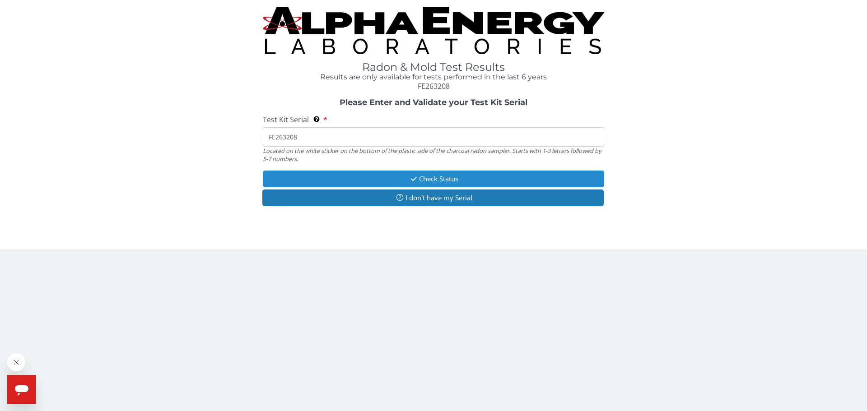 This screenshot has width=867, height=411. I want to click on h1: Radon & Mold Test Results, so click(434, 67).